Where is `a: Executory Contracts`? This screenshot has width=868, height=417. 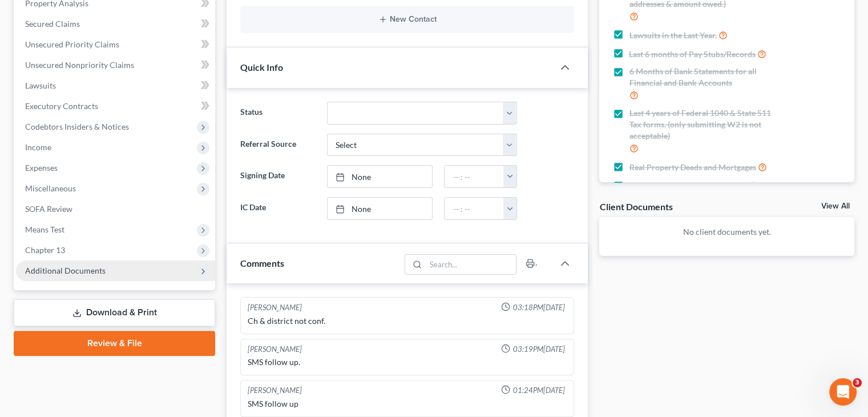 a: Executory Contracts is located at coordinates (115, 106).